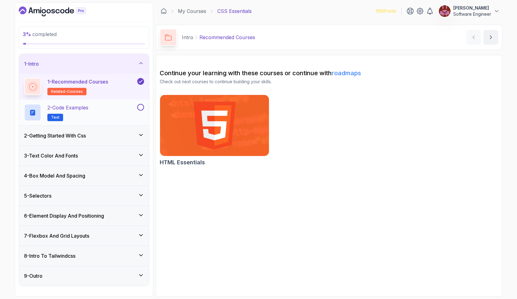 The image size is (517, 299). What do you see at coordinates (84, 175) in the screenshot?
I see `button: 4-Box Model And Spacing` at bounding box center [84, 175].